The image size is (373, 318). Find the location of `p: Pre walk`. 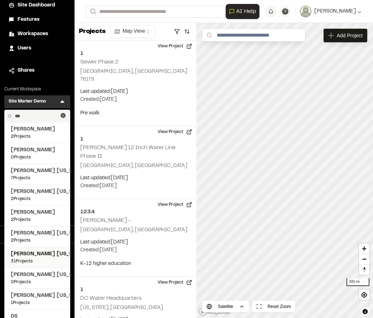

p: Pre walk is located at coordinates (136, 113).